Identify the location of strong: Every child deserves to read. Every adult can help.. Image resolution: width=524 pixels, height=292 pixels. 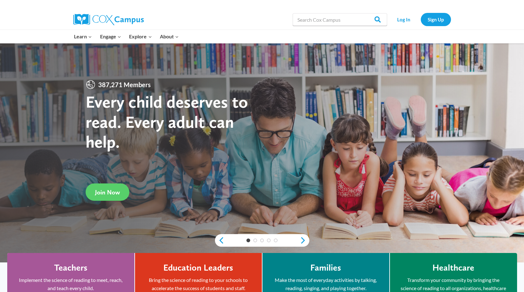
(167, 122).